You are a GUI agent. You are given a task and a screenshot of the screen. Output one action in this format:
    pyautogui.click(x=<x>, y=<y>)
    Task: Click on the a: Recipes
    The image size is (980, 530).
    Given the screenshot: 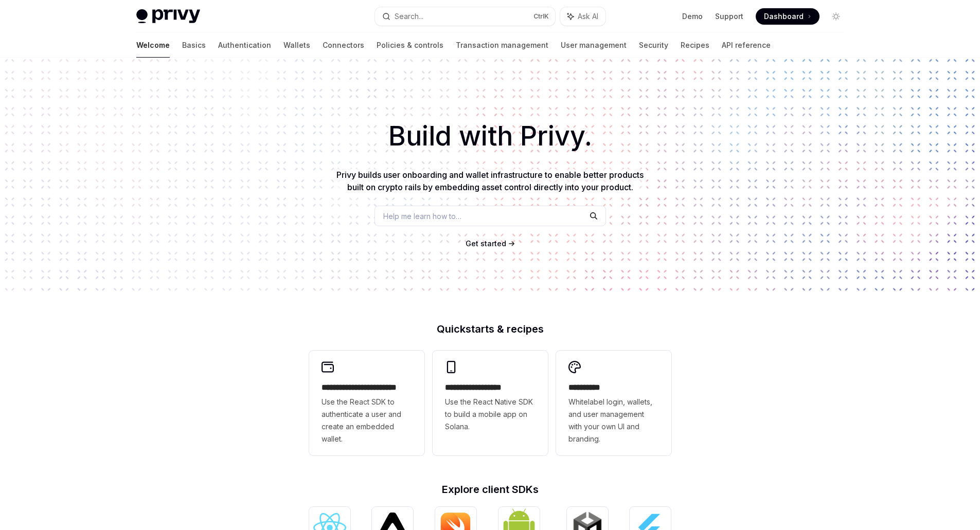 What is the action you would take?
    pyautogui.click(x=695, y=45)
    